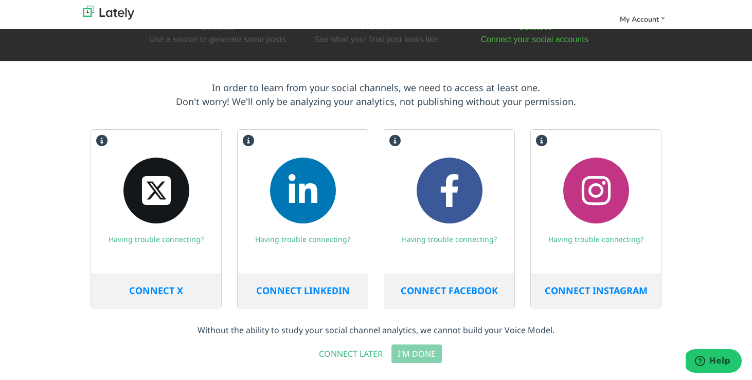 The height and width of the screenshot is (380, 752). I want to click on span: CONNECT FACEBOOK, so click(449, 290).